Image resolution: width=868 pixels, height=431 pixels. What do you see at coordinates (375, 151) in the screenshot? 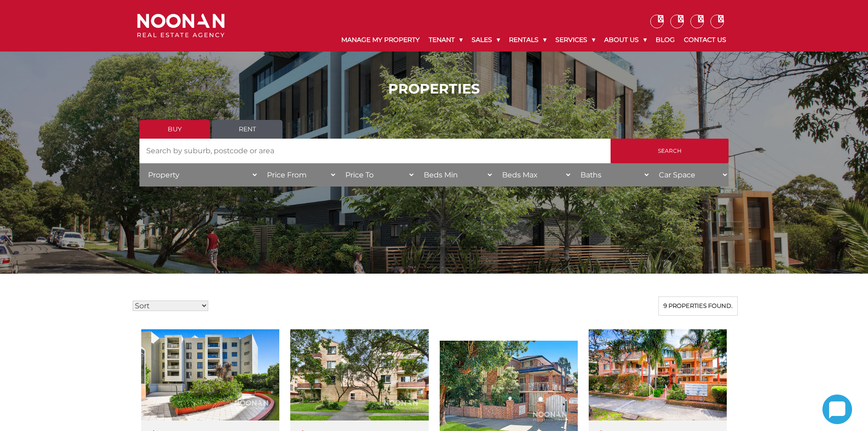
I see `input: Search by suburb, postcode or area` at bounding box center [375, 151].